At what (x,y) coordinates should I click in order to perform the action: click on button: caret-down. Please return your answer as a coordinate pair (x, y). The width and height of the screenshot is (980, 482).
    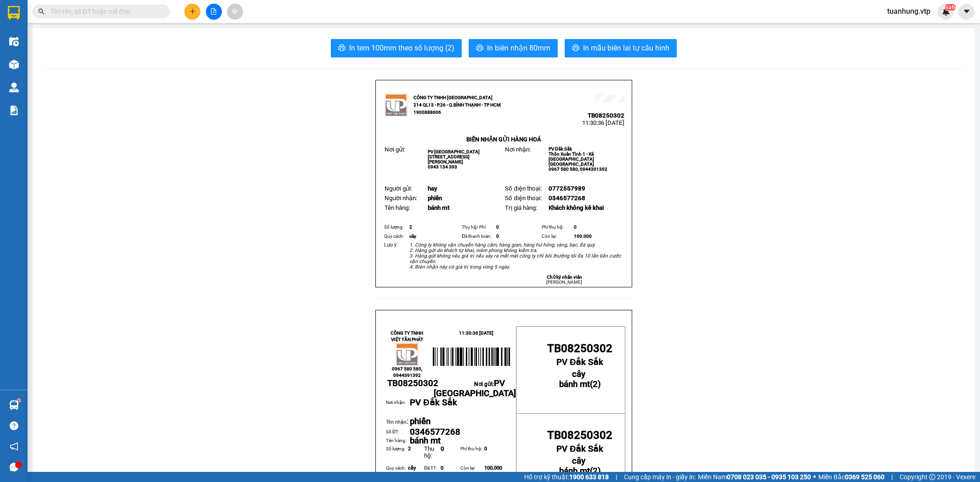
    Looking at the image, I should click on (966, 11).